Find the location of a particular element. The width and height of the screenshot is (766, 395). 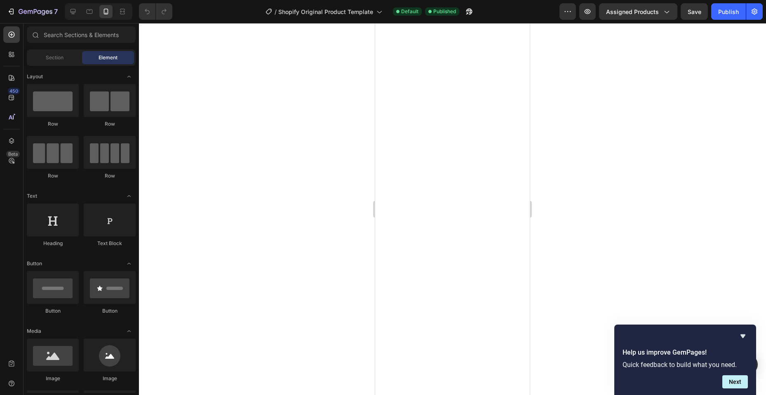

span: Shopify Original Product Template is located at coordinates (326, 12).